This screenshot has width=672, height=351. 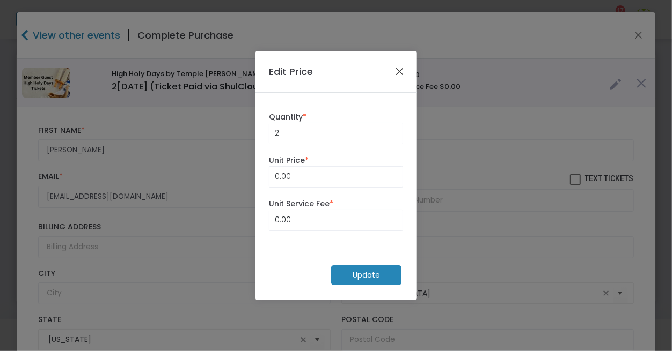 I want to click on h4: Edit Price, so click(x=291, y=71).